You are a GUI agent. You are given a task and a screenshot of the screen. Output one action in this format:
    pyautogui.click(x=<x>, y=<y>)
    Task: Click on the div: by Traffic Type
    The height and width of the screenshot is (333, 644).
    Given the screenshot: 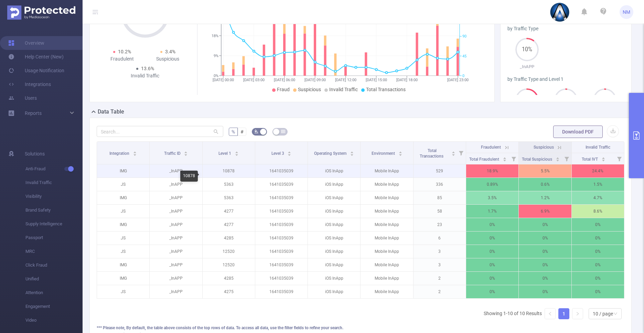 What is the action you would take?
    pyautogui.click(x=566, y=28)
    